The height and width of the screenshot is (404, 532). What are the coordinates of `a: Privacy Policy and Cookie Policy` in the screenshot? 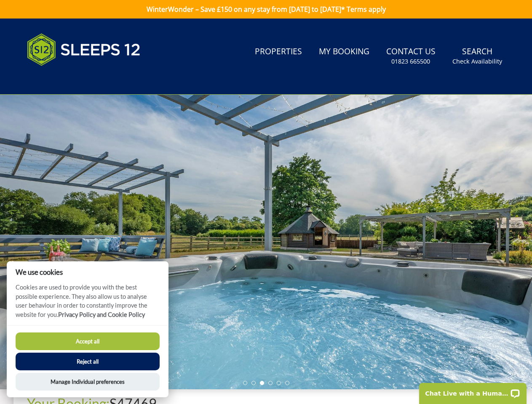 It's located at (102, 314).